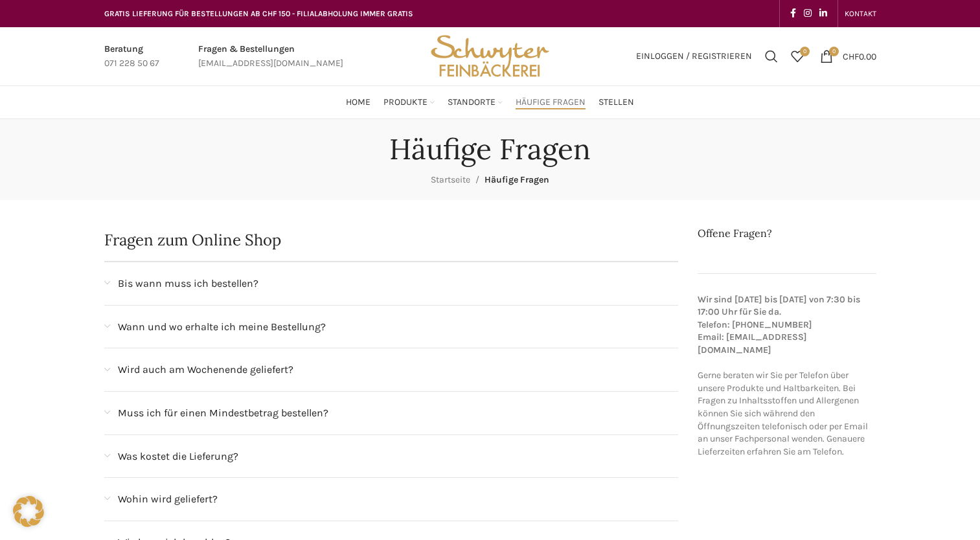  What do you see at coordinates (168, 499) in the screenshot?
I see `span: Wohin wird geliefert?` at bounding box center [168, 499].